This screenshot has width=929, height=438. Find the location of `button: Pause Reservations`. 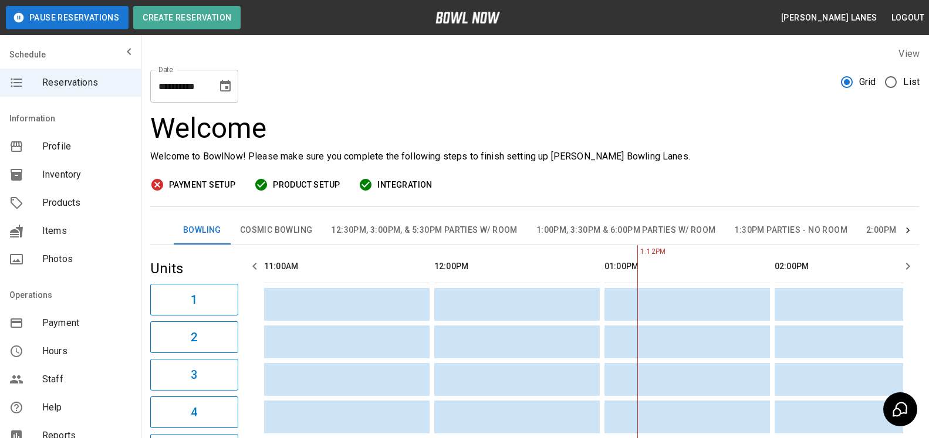

button: Pause Reservations is located at coordinates (67, 18).